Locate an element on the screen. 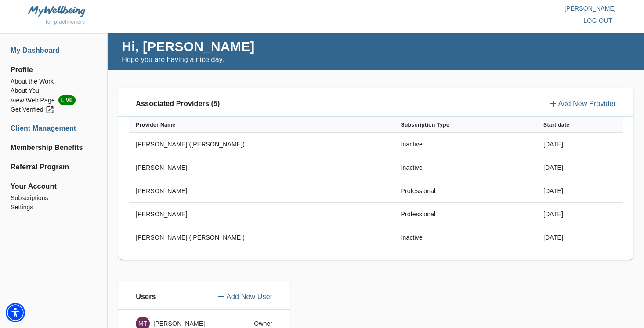  span: Your Account is located at coordinates (54, 186).